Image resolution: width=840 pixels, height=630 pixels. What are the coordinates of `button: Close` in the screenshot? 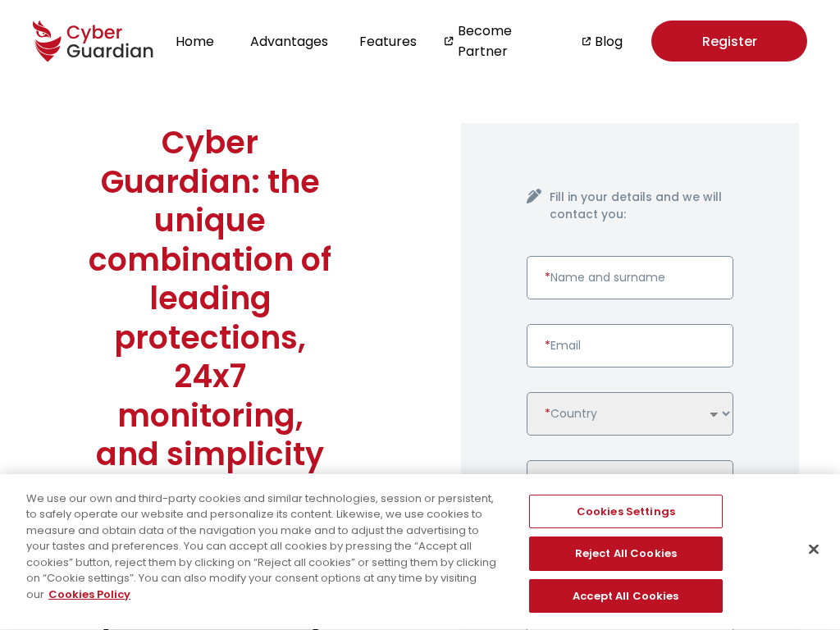 It's located at (814, 550).